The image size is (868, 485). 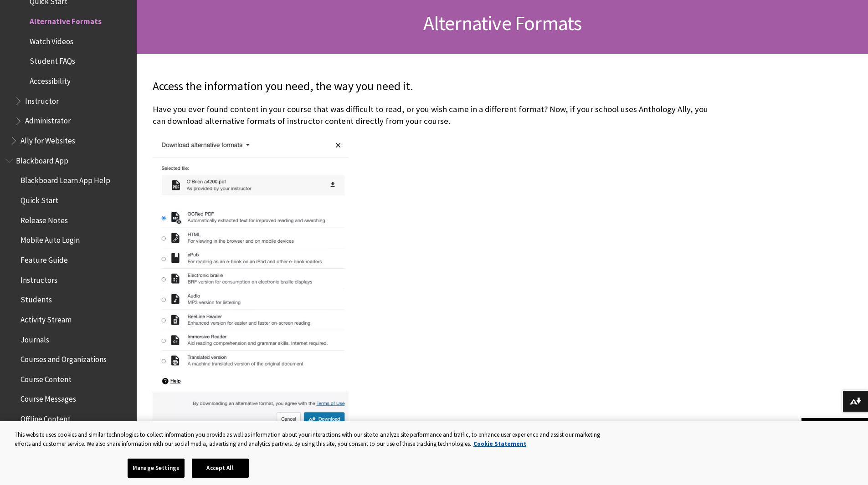 I want to click on span: Journals, so click(x=35, y=338).